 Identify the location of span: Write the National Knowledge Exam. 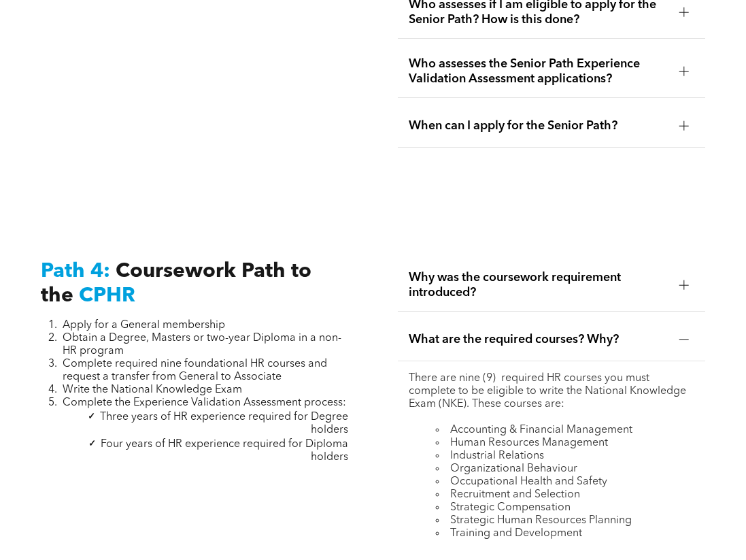
(152, 389).